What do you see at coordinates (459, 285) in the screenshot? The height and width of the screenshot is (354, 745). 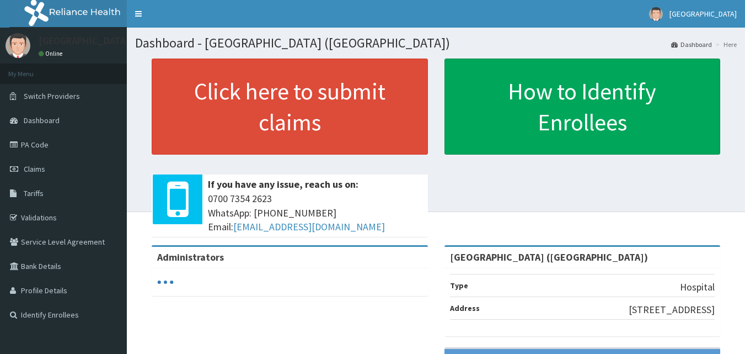 I see `b: Type` at bounding box center [459, 285].